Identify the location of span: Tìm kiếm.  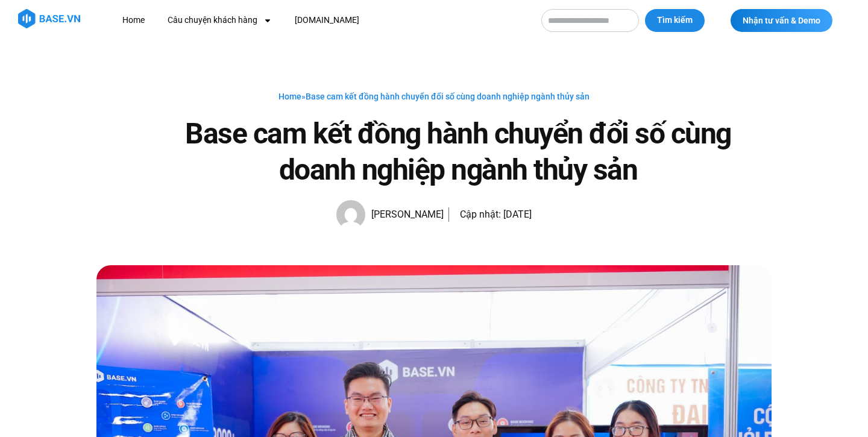
(675, 20).